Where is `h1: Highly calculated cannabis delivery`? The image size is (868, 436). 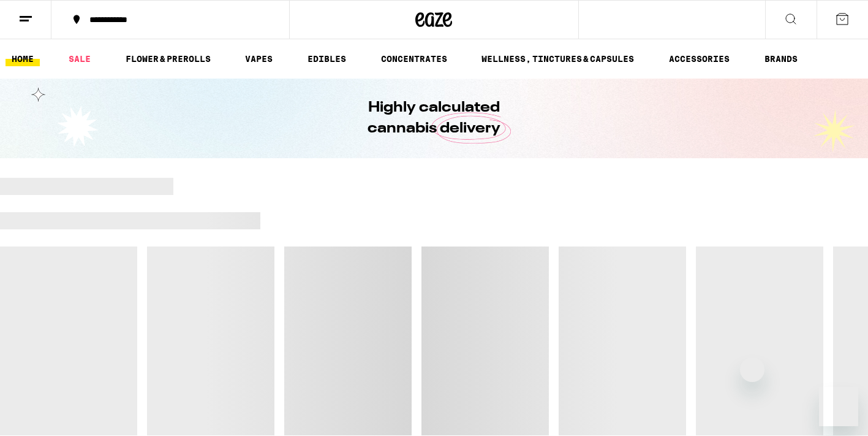 h1: Highly calculated cannabis delivery is located at coordinates (435, 118).